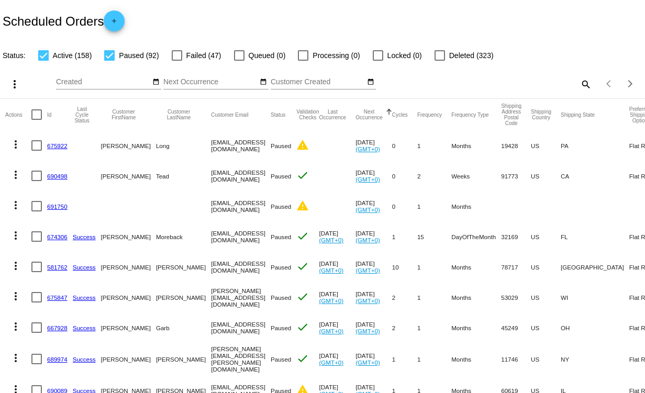 This screenshot has height=393, width=645. I want to click on button: Change sorting for FrequencyType, so click(470, 115).